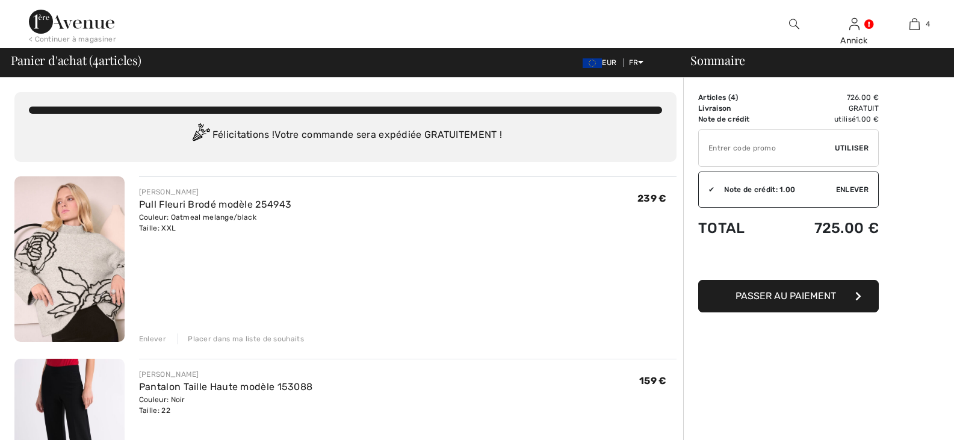 This screenshot has width=954, height=440. What do you see at coordinates (867, 119) in the screenshot?
I see `span: 1.00 €` at bounding box center [867, 119].